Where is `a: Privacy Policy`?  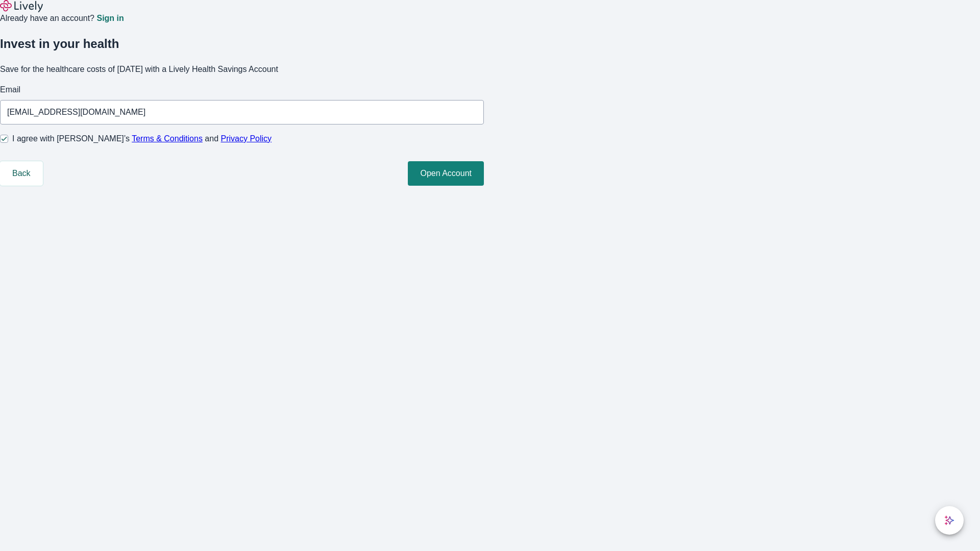 a: Privacy Policy is located at coordinates (246, 139).